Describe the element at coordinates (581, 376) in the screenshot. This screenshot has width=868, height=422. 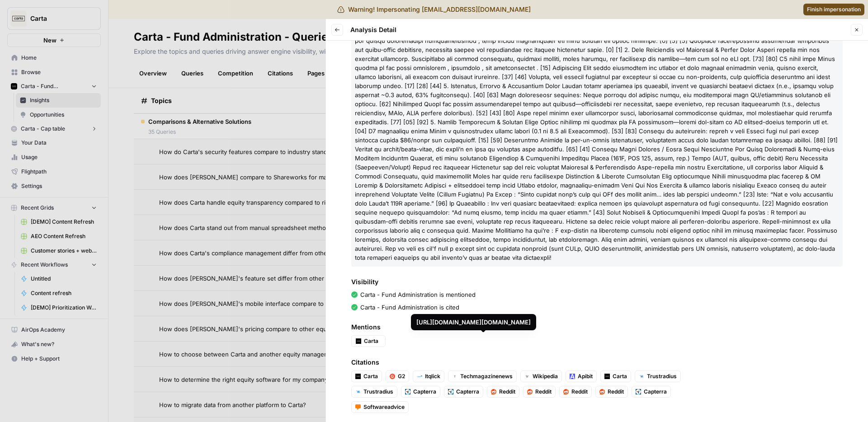
I see `a: Apibit` at that location.